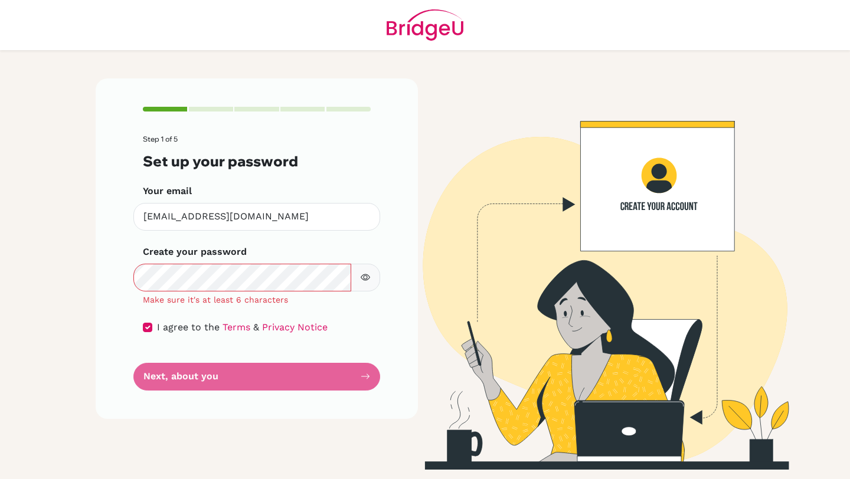 The image size is (850, 479). Describe the element at coordinates (257, 217) in the screenshot. I see `input: Insert your email*` at that location.